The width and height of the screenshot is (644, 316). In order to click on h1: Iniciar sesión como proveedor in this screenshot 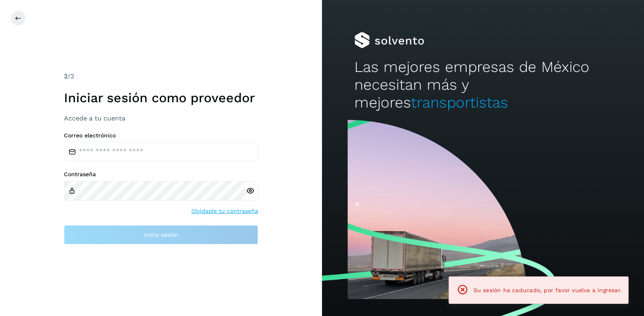, I will do `click(161, 98)`.